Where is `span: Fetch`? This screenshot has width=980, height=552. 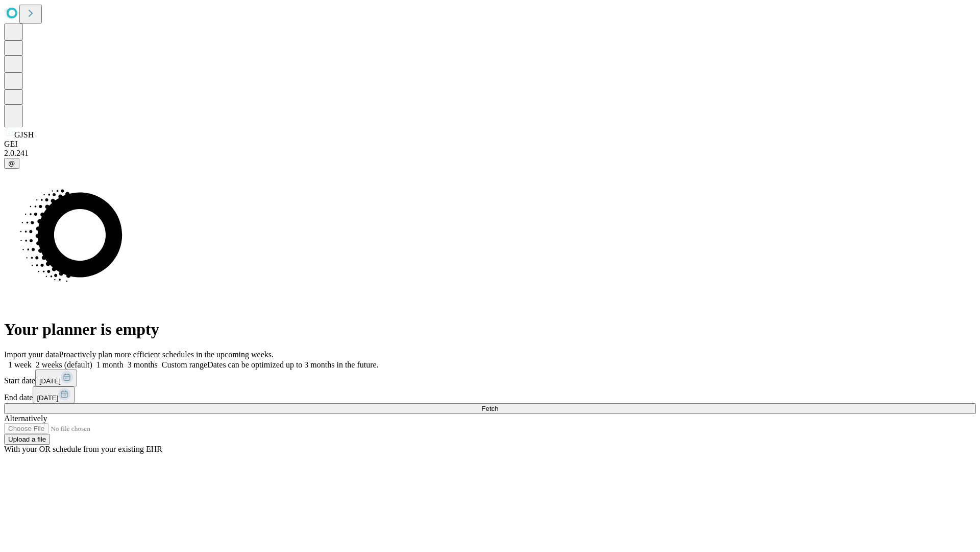
span: Fetch is located at coordinates (489, 408).